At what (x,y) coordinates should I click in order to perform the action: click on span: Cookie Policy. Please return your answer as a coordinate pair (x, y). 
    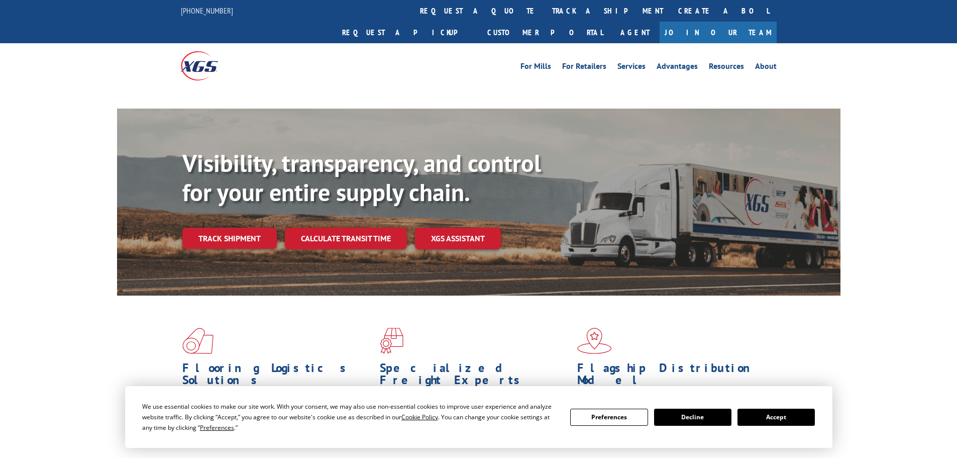
    Looking at the image, I should click on (420, 417).